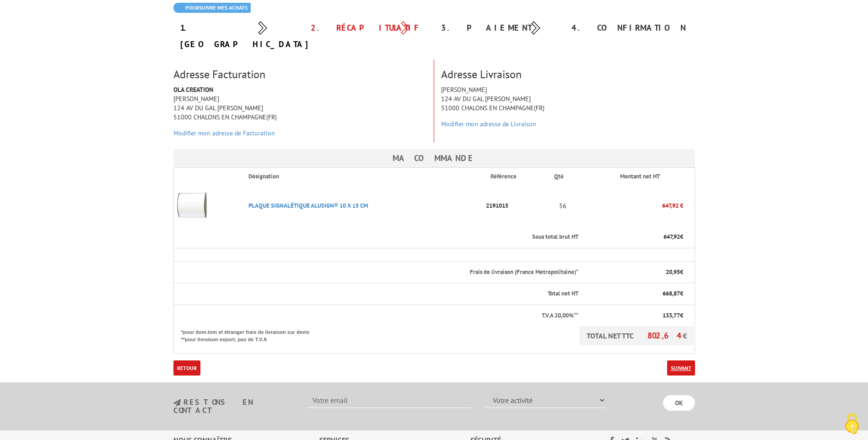 The image size is (868, 440). Describe the element at coordinates (563, 206) in the screenshot. I see `td: 56` at that location.